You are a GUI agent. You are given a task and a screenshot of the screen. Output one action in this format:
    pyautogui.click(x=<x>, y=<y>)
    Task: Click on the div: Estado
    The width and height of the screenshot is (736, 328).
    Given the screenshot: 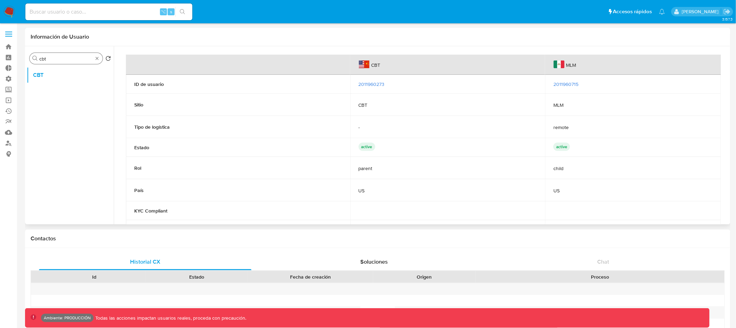 What is the action you would take?
    pyautogui.click(x=197, y=277)
    